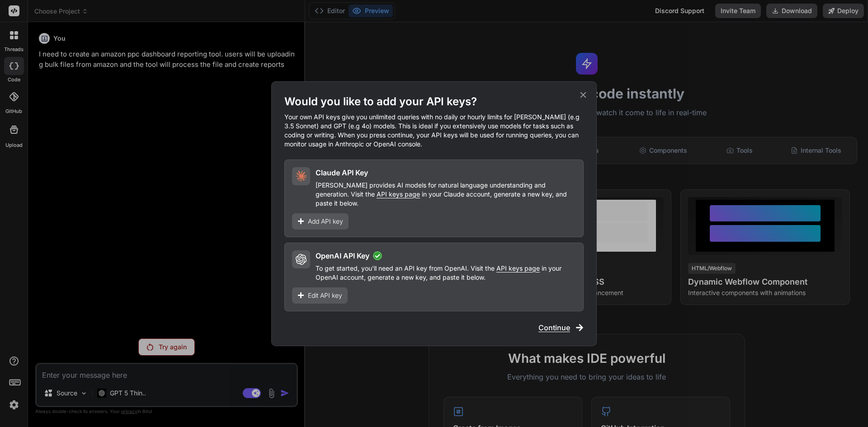 The height and width of the screenshot is (427, 868). What do you see at coordinates (325, 295) in the screenshot?
I see `span: Edit API key` at bounding box center [325, 295].